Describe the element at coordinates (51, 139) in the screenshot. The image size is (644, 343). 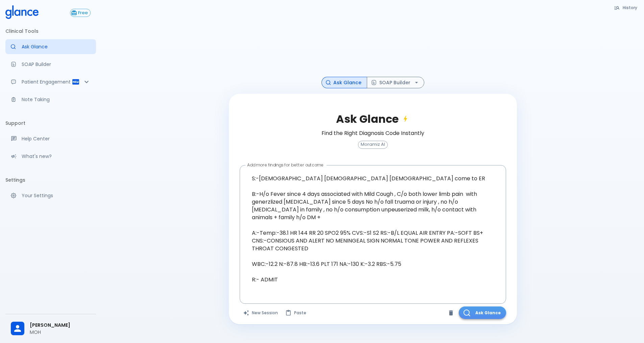
I see `a: Get help from our support team` at that location.